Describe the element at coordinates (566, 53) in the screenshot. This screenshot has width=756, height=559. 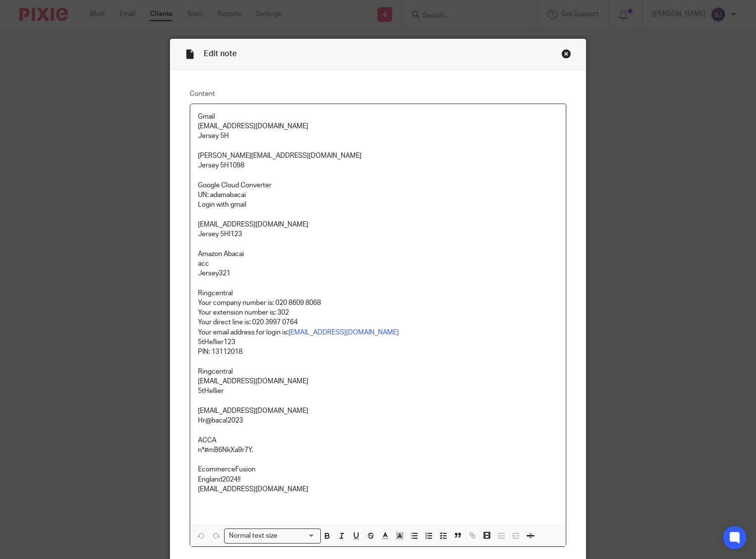
I see `div: Close this dialog window` at that location.